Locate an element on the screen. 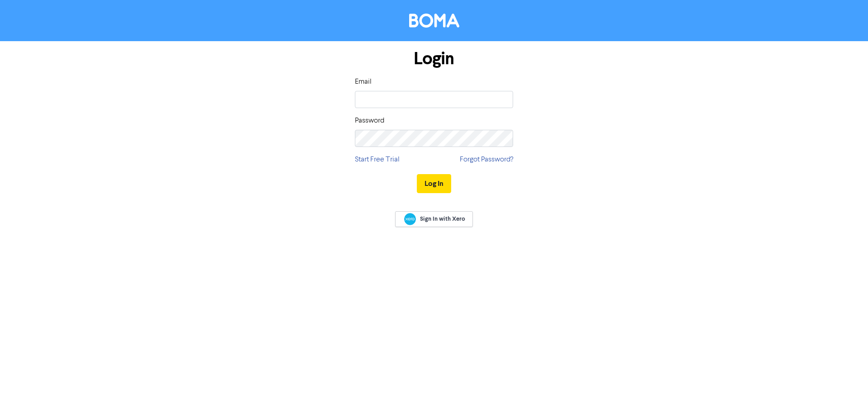 This screenshot has height=412, width=868. a: Sign In with Xero is located at coordinates (434, 219).